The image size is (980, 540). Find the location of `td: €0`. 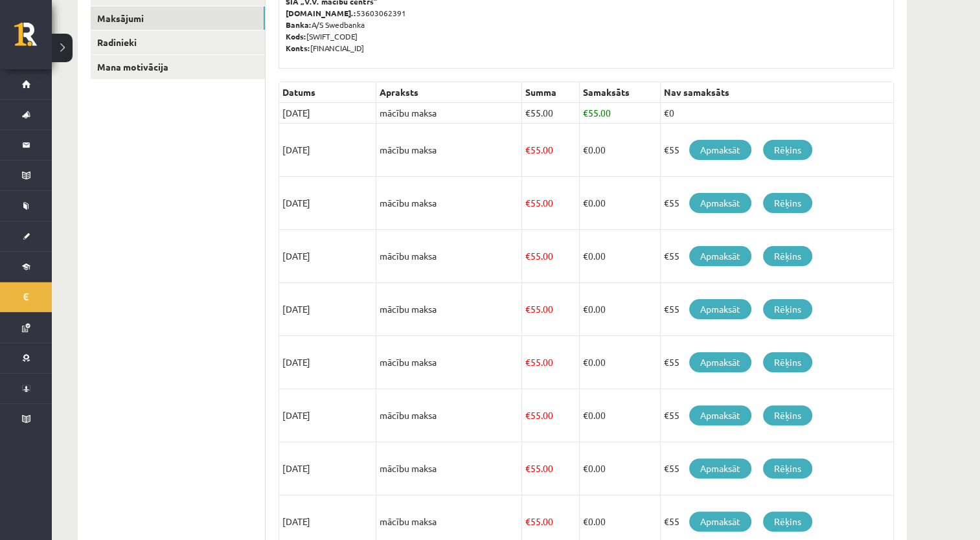

td: €0 is located at coordinates (777, 113).